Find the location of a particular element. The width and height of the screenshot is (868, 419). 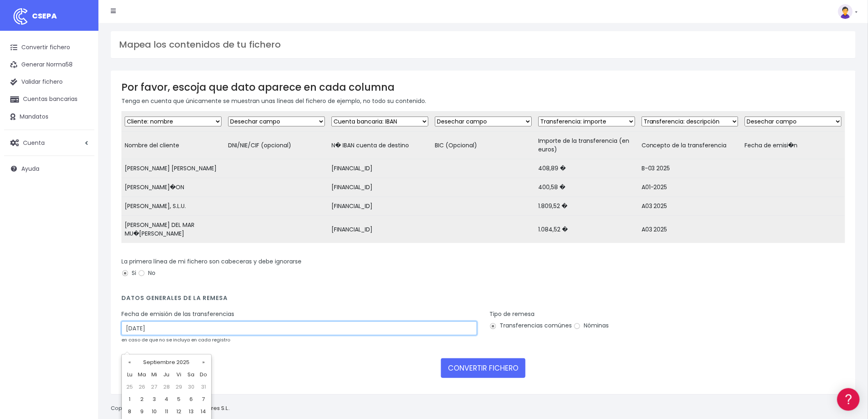

div: Información general is located at coordinates (82, 61).